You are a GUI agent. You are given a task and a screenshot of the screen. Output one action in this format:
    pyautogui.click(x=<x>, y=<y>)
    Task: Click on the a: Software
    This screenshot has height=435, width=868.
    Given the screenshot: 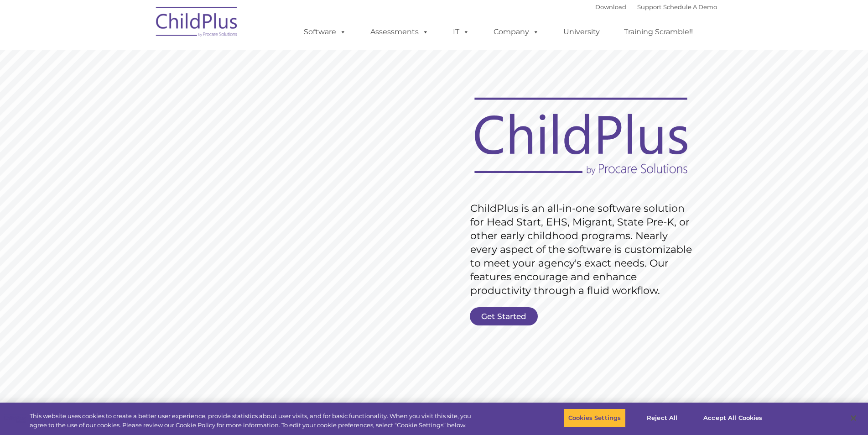 What is the action you would take?
    pyautogui.click(x=325, y=32)
    